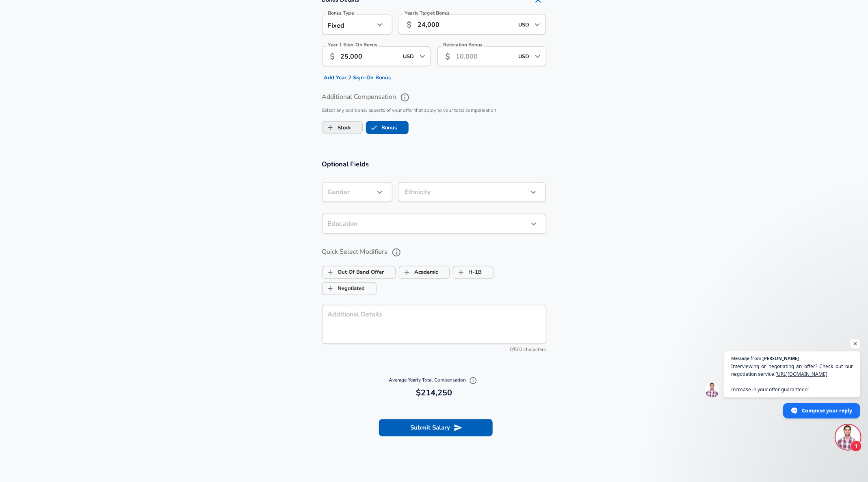  I want to click on button: Explain Total Compensation, so click(473, 380).